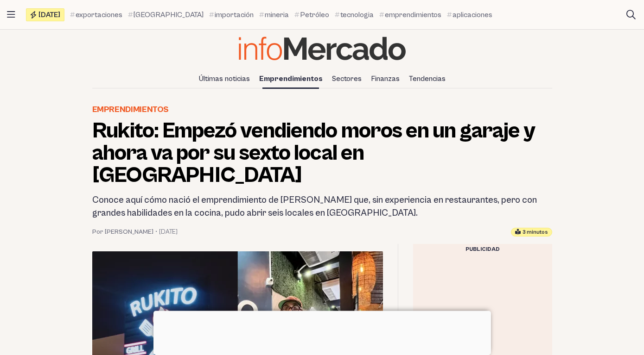 Image resolution: width=644 pixels, height=355 pixels. What do you see at coordinates (531, 232) in the screenshot?
I see `div: Tiempo estimado de lectura: 3 minutos` at bounding box center [531, 232].